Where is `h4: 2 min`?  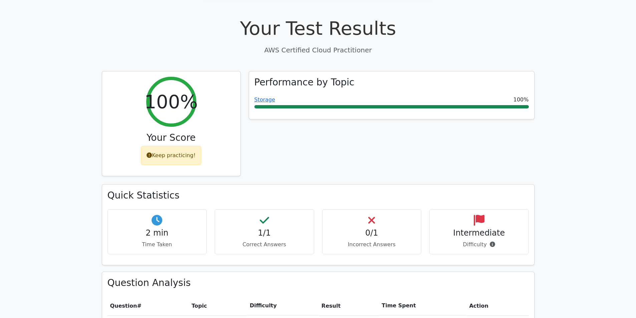
h4: 2 min is located at coordinates (157, 233).